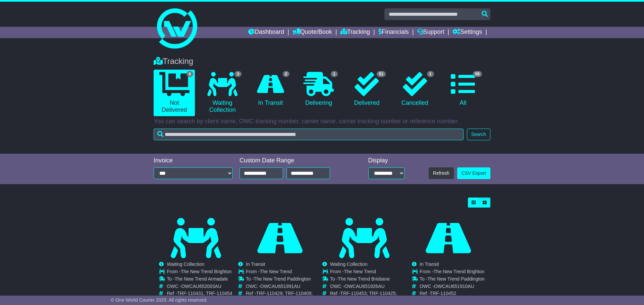  What do you see at coordinates (322, 61) in the screenshot?
I see `div: Tracking` at bounding box center [322, 61].